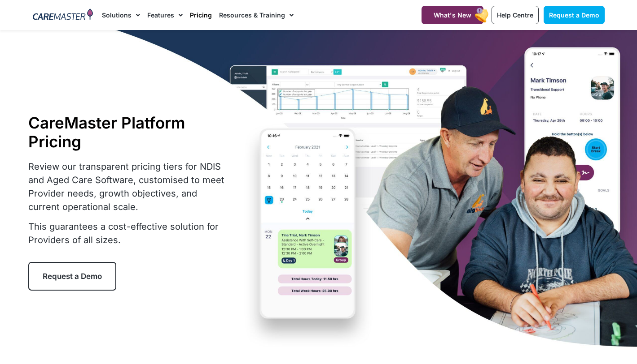 The height and width of the screenshot is (364, 637). I want to click on span: What's New, so click(452, 15).